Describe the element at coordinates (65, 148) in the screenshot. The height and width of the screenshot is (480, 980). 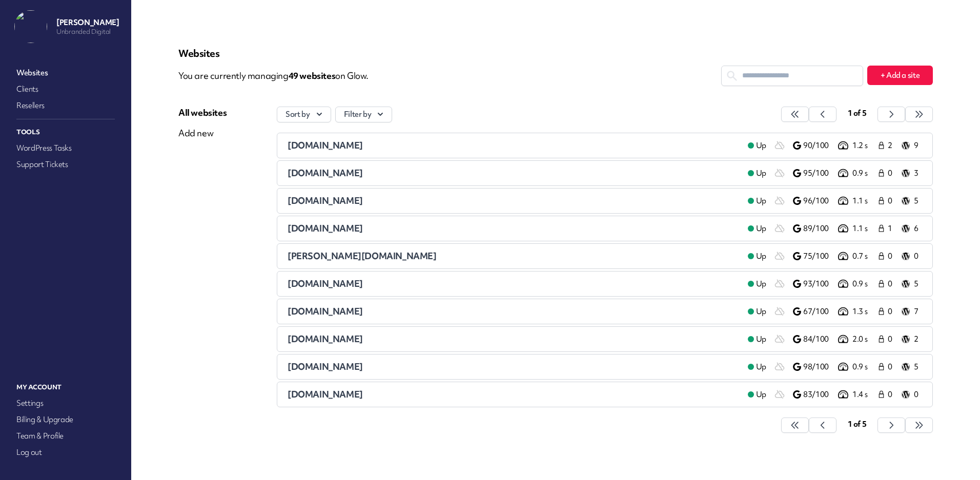
I see `a: WordPress Tasks` at that location.